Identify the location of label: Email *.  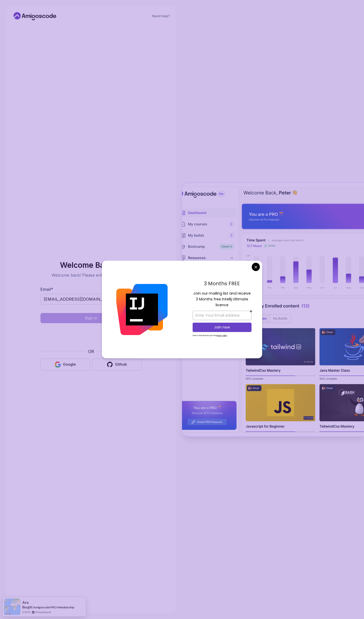
(47, 289).